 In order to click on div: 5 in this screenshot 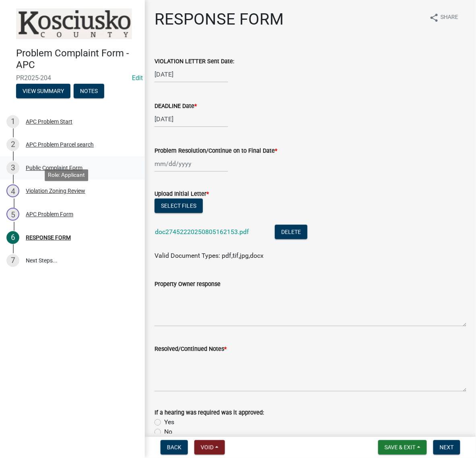, I will do `click(13, 214)`.